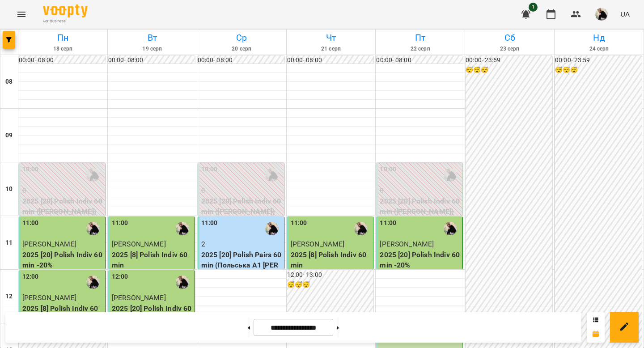  What do you see at coordinates (63, 38) in the screenshot?
I see `h6: Пн` at bounding box center [63, 38].